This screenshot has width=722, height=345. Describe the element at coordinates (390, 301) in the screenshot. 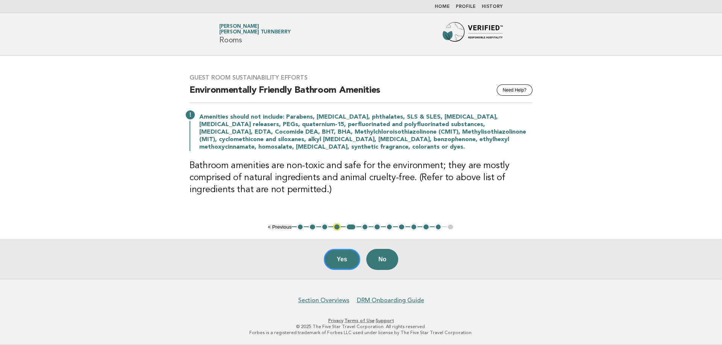

I see `a: DRM Onboarding Guide` at that location.